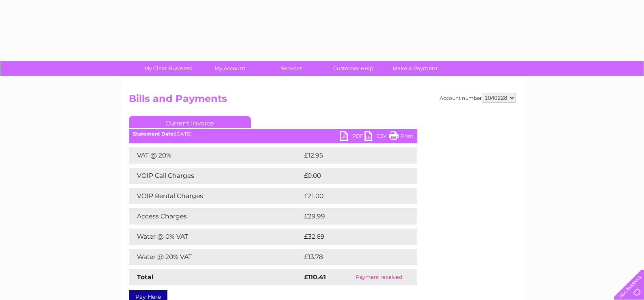 This screenshot has width=644, height=300. I want to click on b: Statement Date:, so click(154, 133).